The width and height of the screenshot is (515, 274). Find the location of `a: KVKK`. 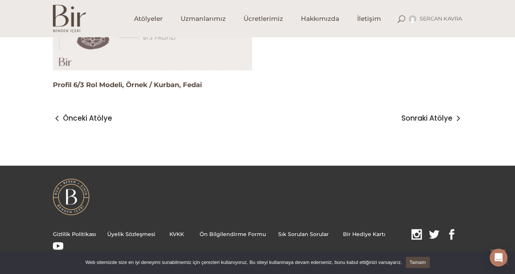

a: KVKK is located at coordinates (176, 234).